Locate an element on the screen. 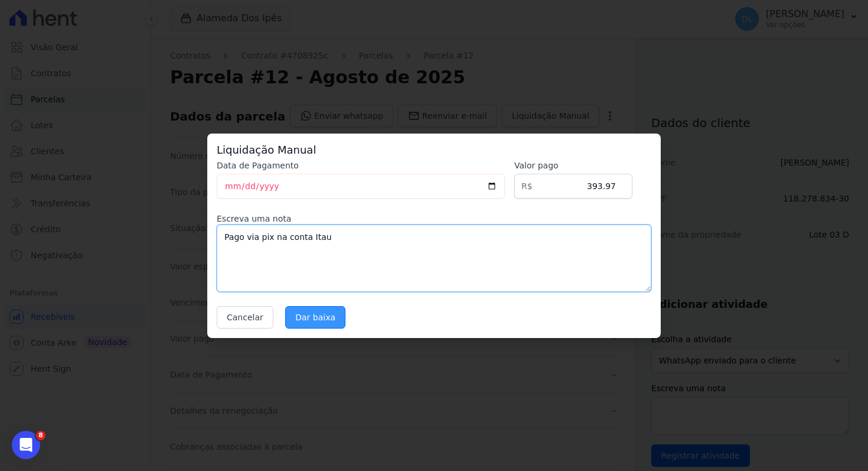 The height and width of the screenshot is (471, 868). label: Escreva uma nota is located at coordinates (434, 218).